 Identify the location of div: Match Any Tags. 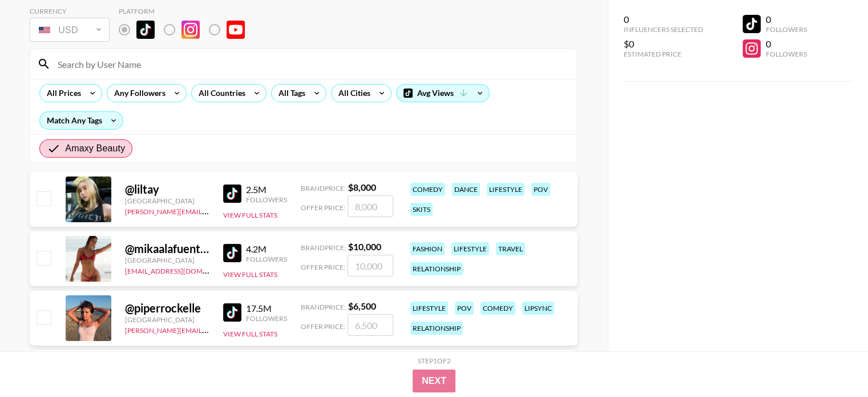
(81, 120).